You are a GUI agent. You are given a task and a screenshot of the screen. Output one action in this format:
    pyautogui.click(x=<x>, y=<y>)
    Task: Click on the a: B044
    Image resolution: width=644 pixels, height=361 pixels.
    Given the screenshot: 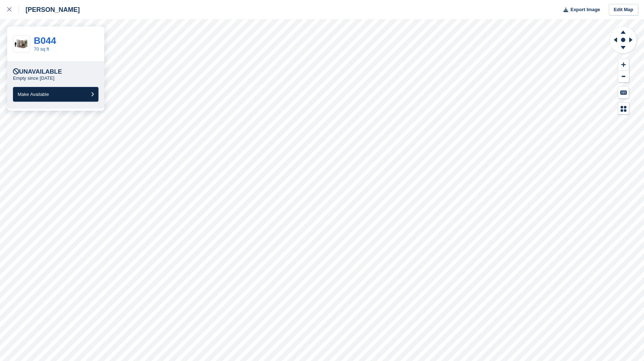 What is the action you would take?
    pyautogui.click(x=45, y=41)
    